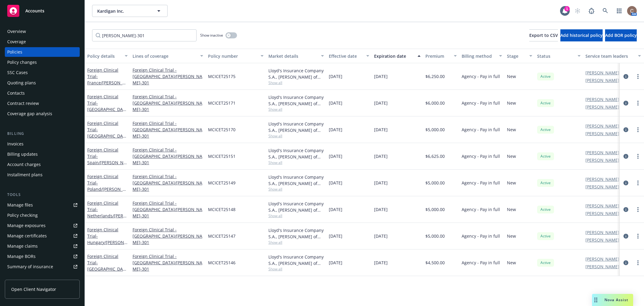 The height and width of the screenshot is (306, 644). Describe the element at coordinates (605, 11) in the screenshot. I see `a: Search` at that location.